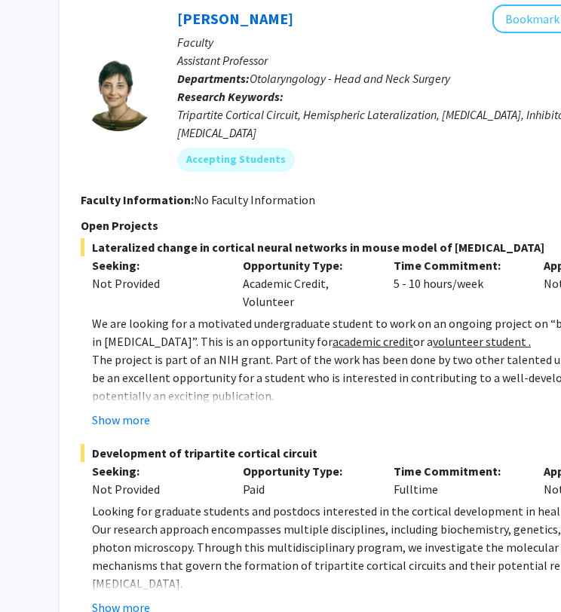  I want to click on b: Research Keywords:, so click(230, 96).